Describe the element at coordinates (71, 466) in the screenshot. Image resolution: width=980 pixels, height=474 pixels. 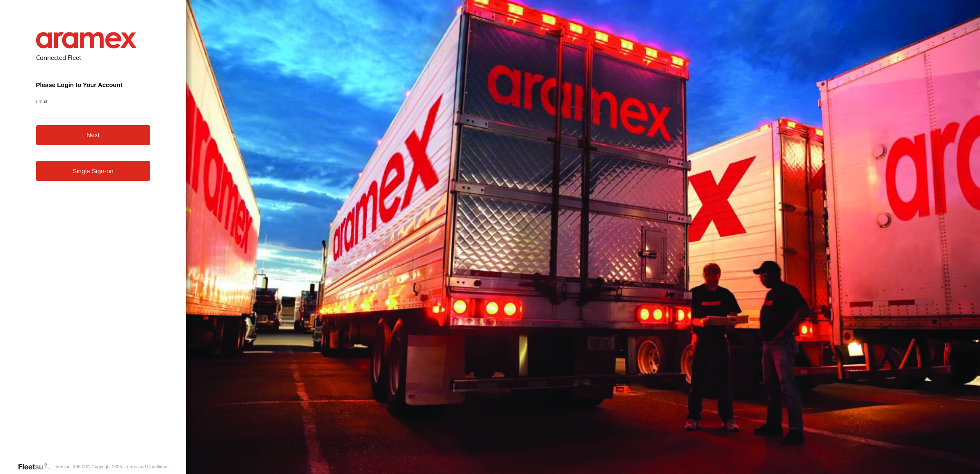
I see `div: Version: 306.00` at that location.